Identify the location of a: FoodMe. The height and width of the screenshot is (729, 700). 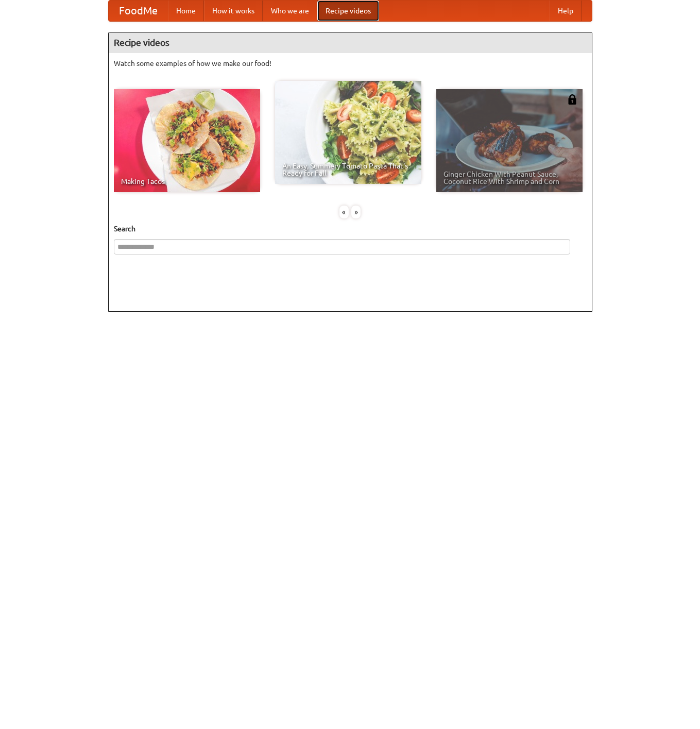
(138, 10).